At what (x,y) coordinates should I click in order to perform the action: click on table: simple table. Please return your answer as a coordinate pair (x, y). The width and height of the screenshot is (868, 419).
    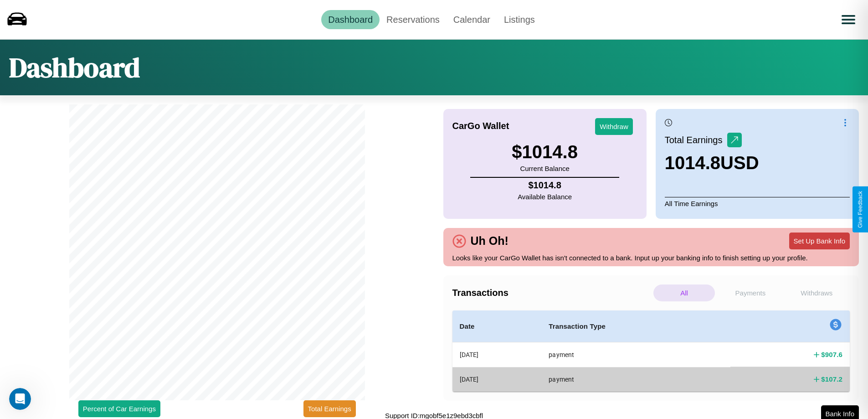
    Looking at the image, I should click on (651, 351).